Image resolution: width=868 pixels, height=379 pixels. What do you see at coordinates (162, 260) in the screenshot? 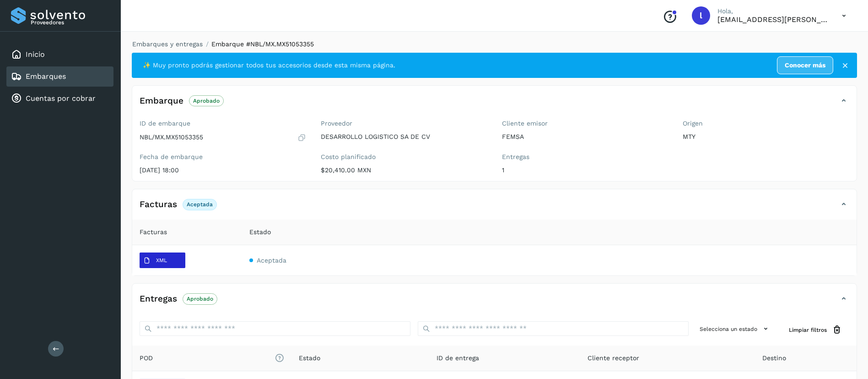
I see `p: XML` at bounding box center [162, 260].